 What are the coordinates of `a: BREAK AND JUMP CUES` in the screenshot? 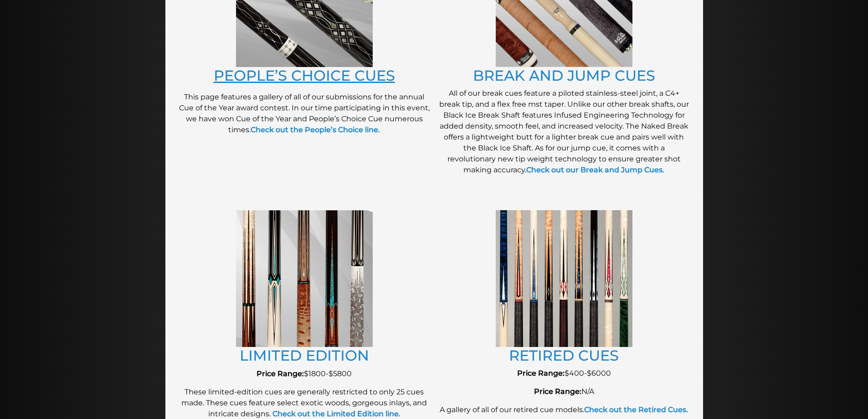 It's located at (564, 75).